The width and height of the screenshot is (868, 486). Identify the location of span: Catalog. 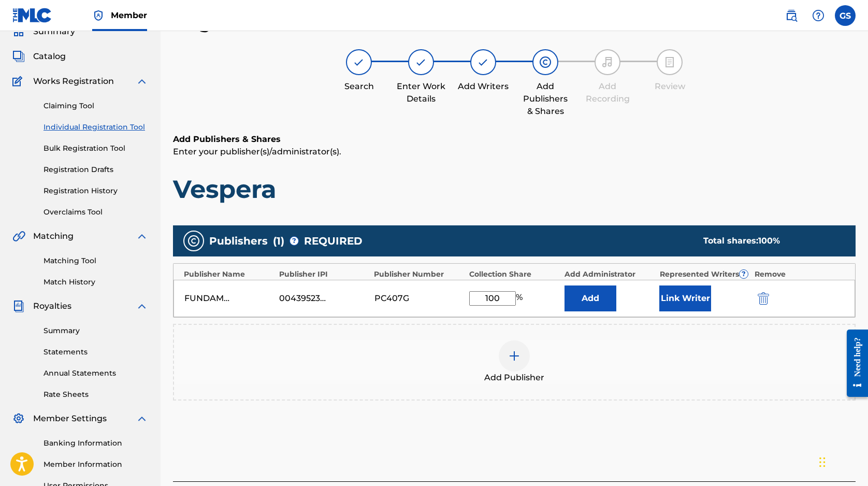
(49, 56).